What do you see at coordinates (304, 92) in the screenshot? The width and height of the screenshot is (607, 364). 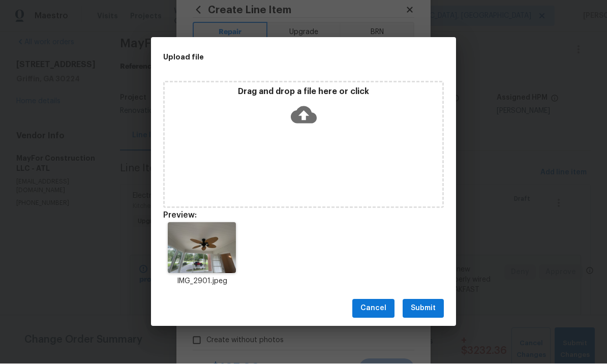 I see `p: Drag and drop a file here or click` at bounding box center [304, 92].